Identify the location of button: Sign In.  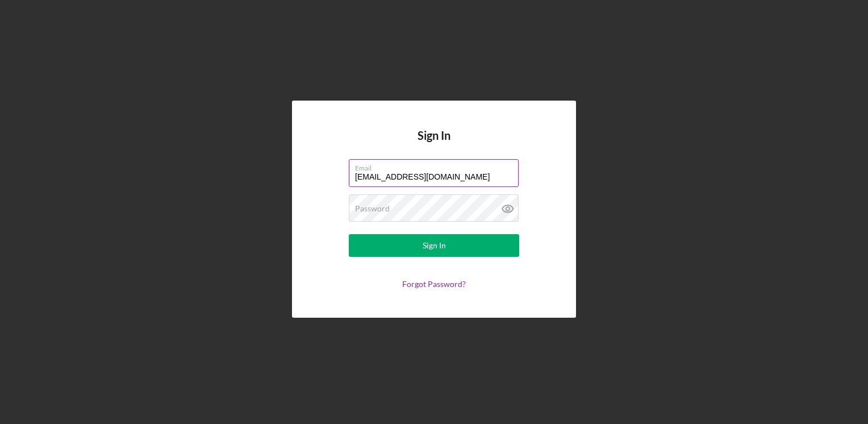
(434, 246).